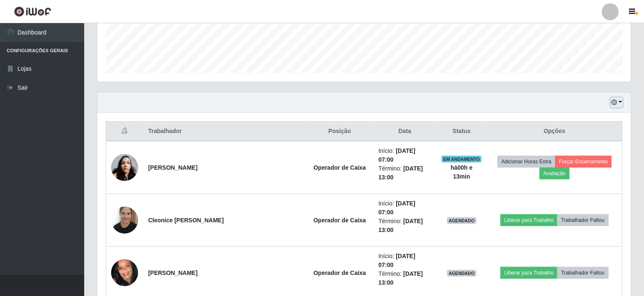  I want to click on th: Opções, so click(555, 131).